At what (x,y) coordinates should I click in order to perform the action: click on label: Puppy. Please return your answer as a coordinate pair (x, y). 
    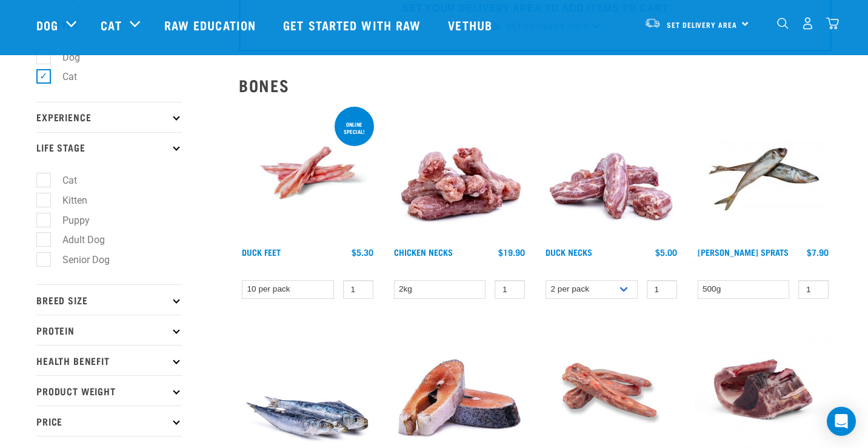
    Looking at the image, I should click on (68, 220).